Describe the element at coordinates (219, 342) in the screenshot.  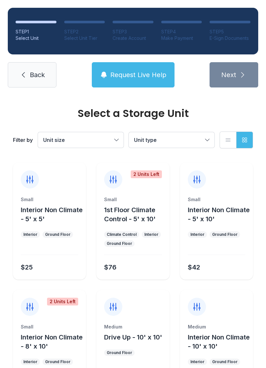
I see `button: Interior Non Climate - 10' x 10'` at that location.